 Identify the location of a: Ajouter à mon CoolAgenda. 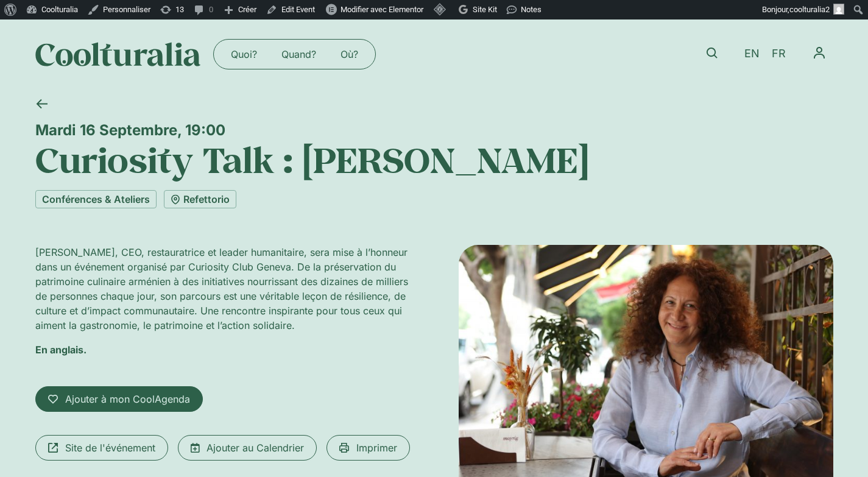
(118, 399).